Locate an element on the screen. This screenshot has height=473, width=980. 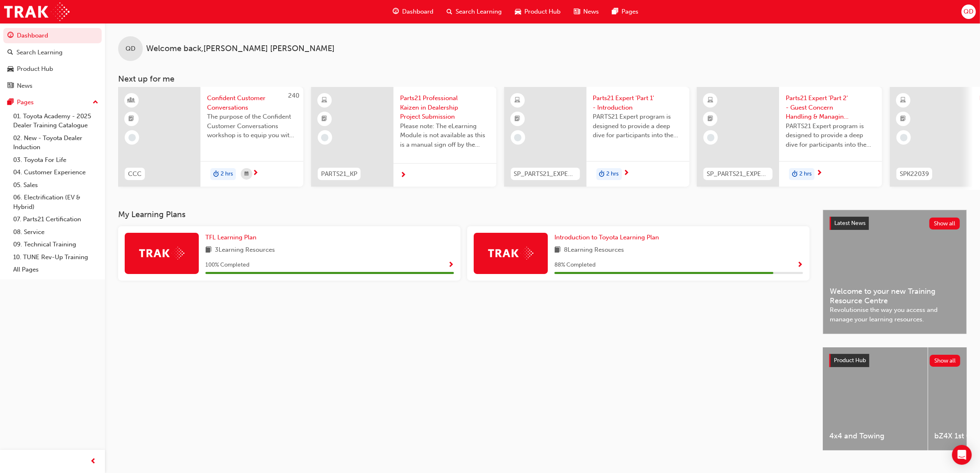
span: 3 Learning Resources is located at coordinates (245, 250).